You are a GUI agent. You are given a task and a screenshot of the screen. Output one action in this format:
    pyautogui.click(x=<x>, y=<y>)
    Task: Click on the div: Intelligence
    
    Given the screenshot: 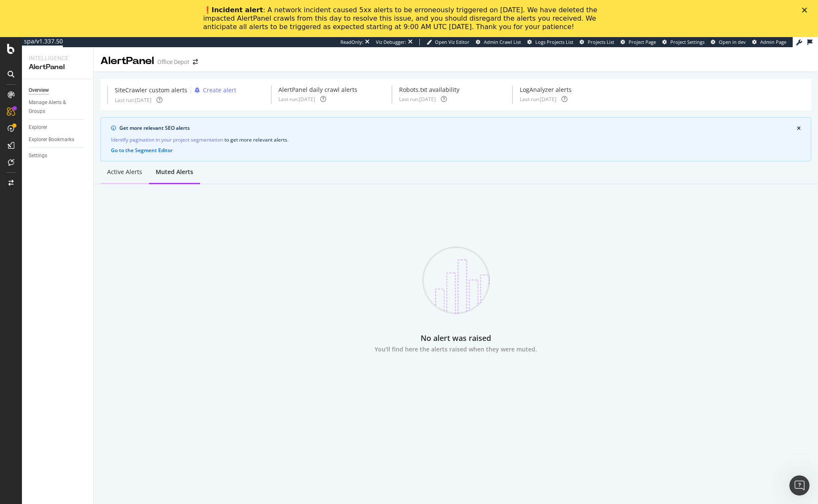 What is the action you would take?
    pyautogui.click(x=57, y=58)
    